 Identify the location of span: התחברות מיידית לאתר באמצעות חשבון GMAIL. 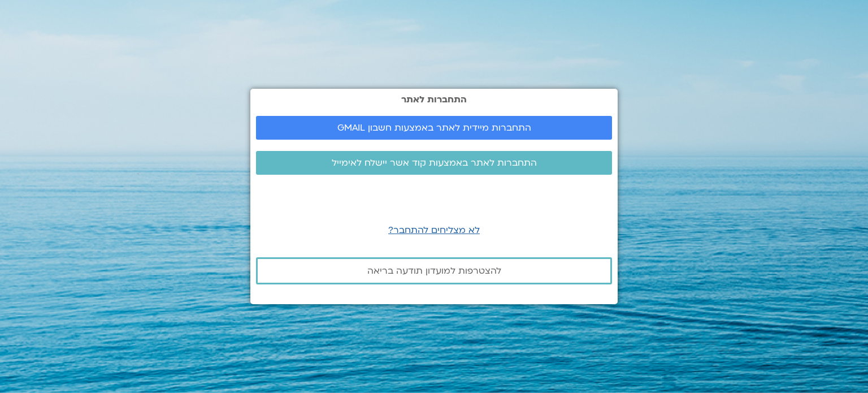
(434, 128).